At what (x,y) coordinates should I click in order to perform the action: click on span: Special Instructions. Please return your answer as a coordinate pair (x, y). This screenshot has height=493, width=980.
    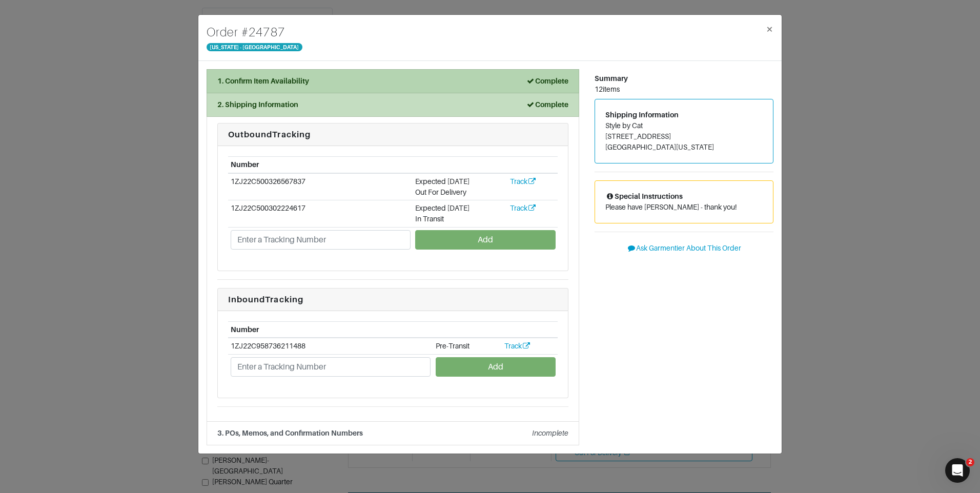
    Looking at the image, I should click on (644, 197).